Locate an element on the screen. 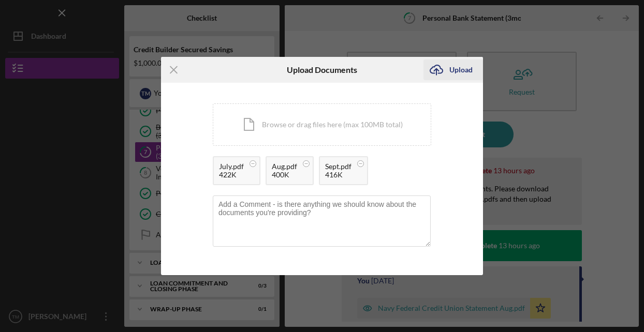  div: 416K is located at coordinates (338, 175).